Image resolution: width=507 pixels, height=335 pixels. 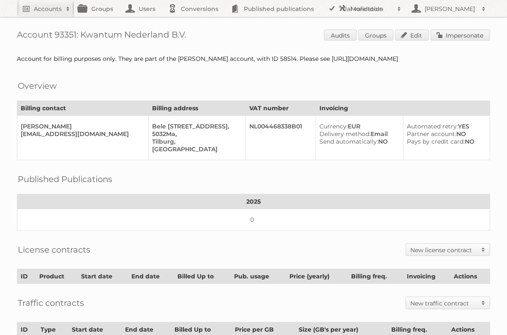 What do you see at coordinates (358, 126) in the screenshot?
I see `div: EUR` at bounding box center [358, 126].